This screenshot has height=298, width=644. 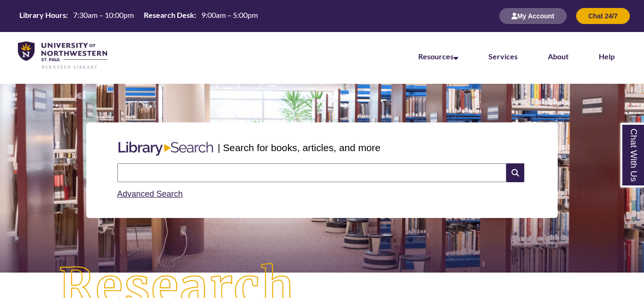 I want to click on a: Resources, so click(x=438, y=56).